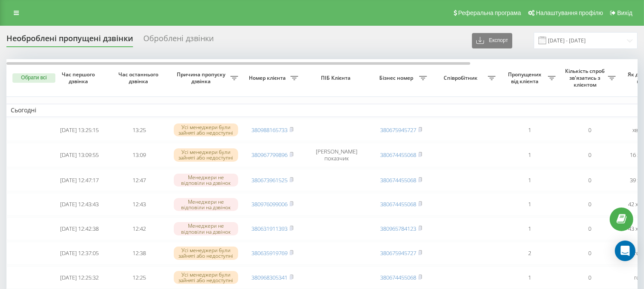 The height and width of the screenshot is (289, 644). Describe the element at coordinates (139, 77) in the screenshot. I see `span: Час останнього дзвінка` at that location.